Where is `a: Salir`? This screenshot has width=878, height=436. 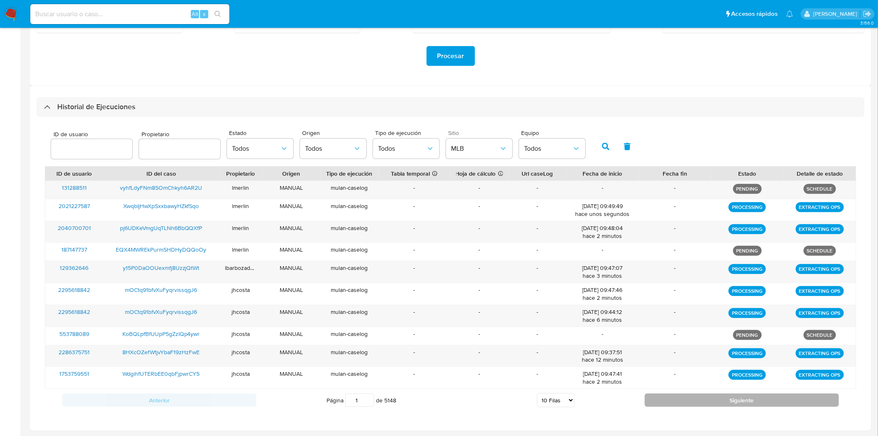
a: Salir is located at coordinates (867, 14).